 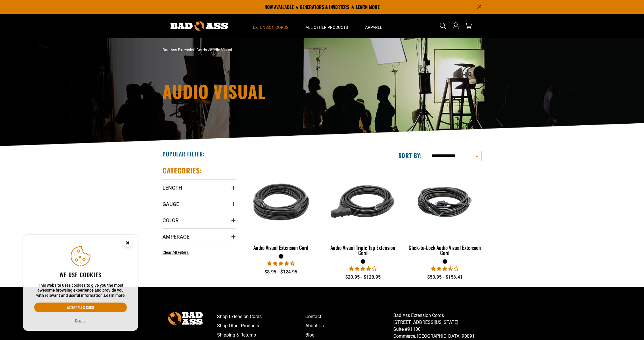 What do you see at coordinates (445, 277) in the screenshot?
I see `div: $53.95 - $156.41` at bounding box center [445, 277].